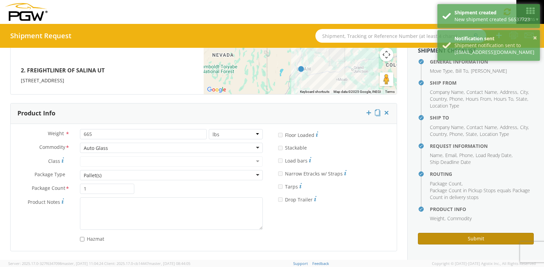 Image resolution: width=544 pixels, height=267 pixels. I want to click on img: pgw-form-logo-1aaa8060b1cc70fad034.png, so click(26, 12).